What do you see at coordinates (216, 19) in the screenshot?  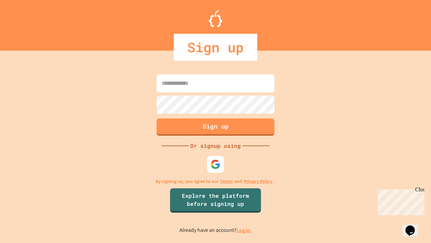 I see `img: Logo.svg` at bounding box center [216, 19].